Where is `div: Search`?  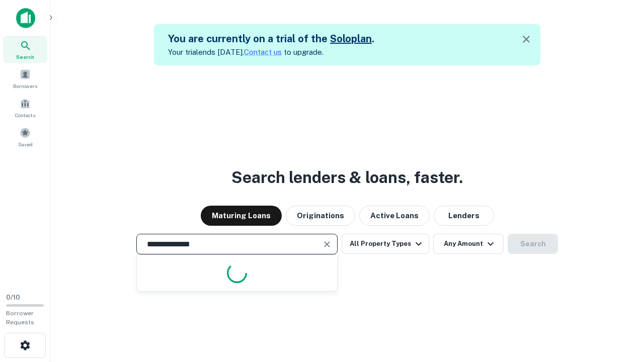
div: Search is located at coordinates (26, 49).